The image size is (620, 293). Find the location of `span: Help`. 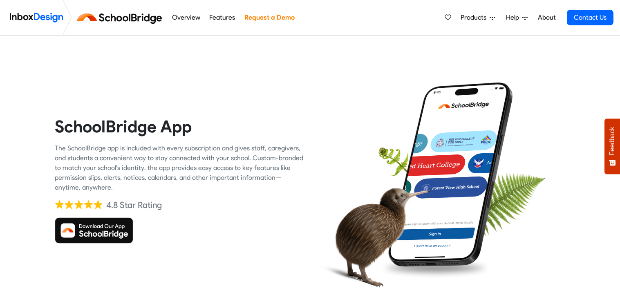

span: Help is located at coordinates (515, 18).